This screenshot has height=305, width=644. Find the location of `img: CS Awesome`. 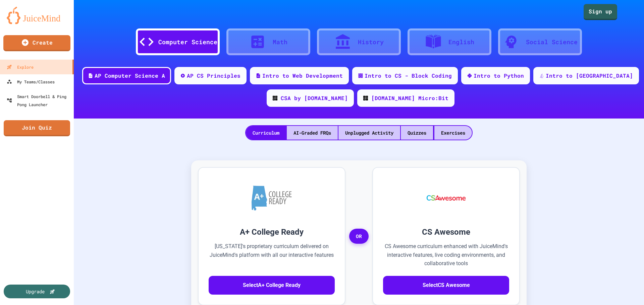

img: CS Awesome is located at coordinates (446, 198).